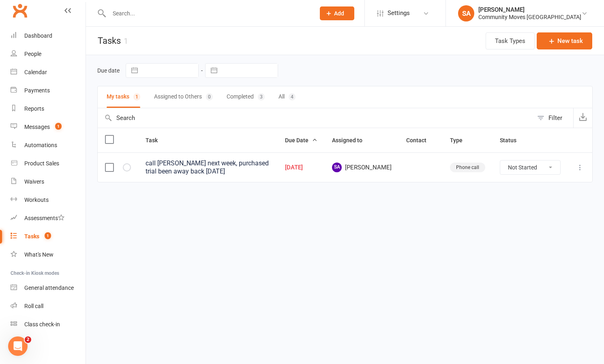 This screenshot has width=604, height=364. Describe the element at coordinates (48, 287) in the screenshot. I see `a: General attendance kiosk mode` at that location.